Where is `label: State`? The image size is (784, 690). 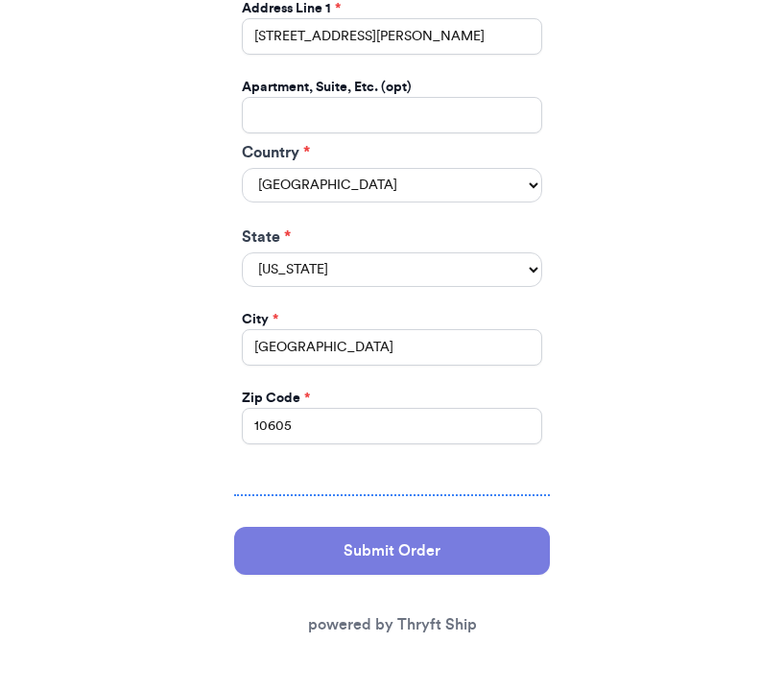 label: State is located at coordinates (392, 237).